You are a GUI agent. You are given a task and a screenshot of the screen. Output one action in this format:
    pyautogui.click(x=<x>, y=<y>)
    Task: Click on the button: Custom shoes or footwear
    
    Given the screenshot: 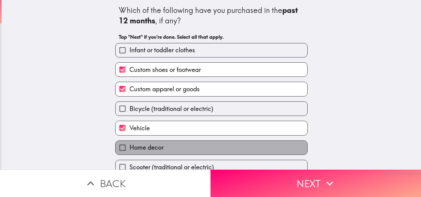 What is the action you would take?
    pyautogui.click(x=211, y=70)
    